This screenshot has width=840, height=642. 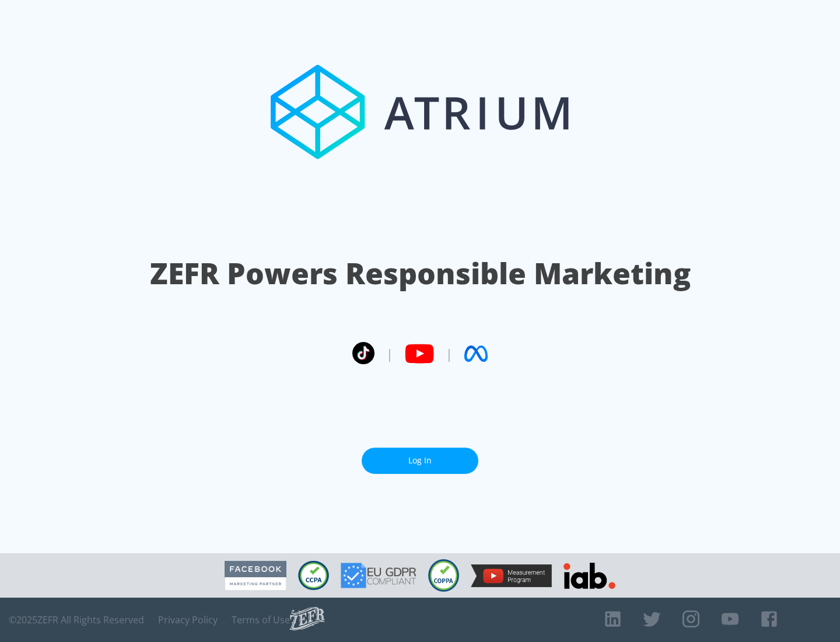 I want to click on img: CCPA Compliant, so click(x=313, y=575).